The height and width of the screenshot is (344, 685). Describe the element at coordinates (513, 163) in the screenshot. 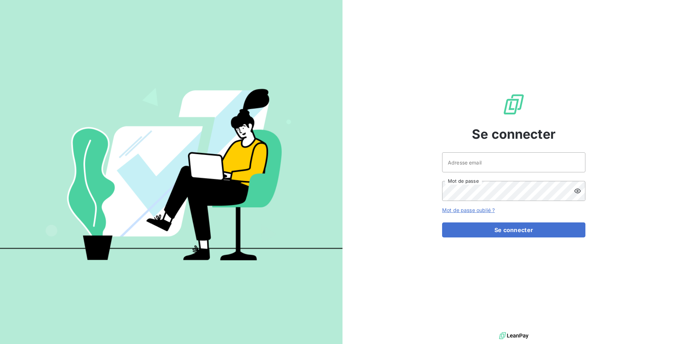

I see `input: placeholder` at that location.